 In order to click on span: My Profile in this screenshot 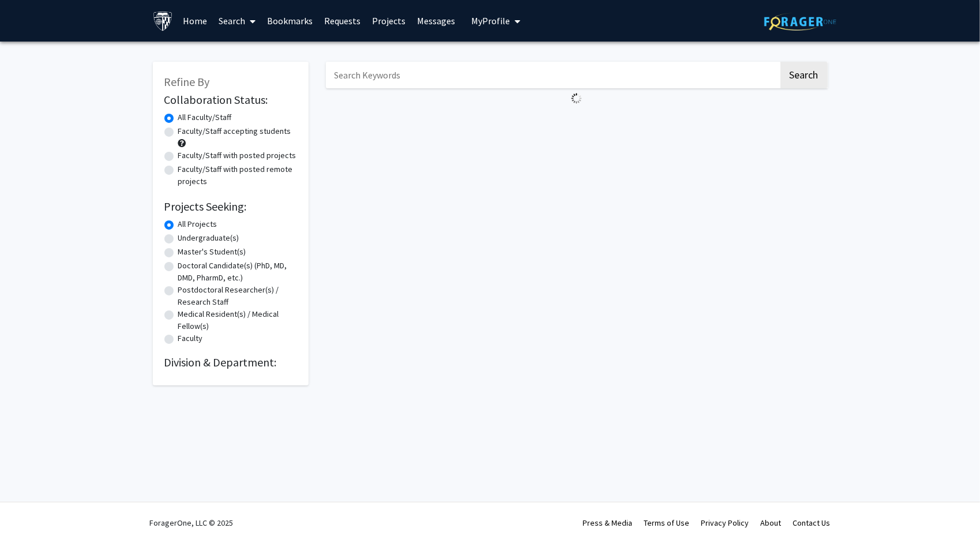, I will do `click(490, 21)`.